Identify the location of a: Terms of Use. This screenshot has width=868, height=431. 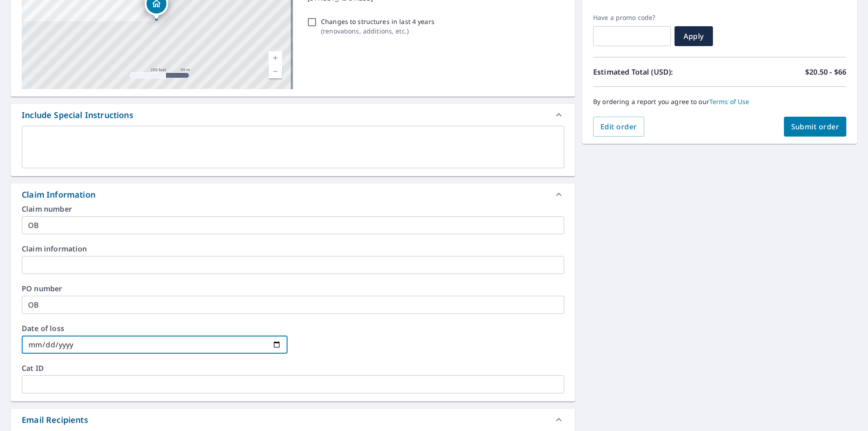
(729, 101).